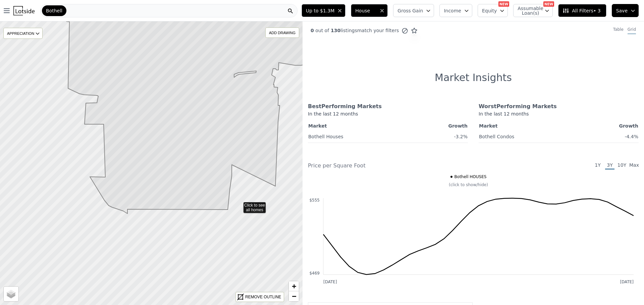 Image resolution: width=644 pixels, height=305 pixels. What do you see at coordinates (24, 11) in the screenshot?
I see `img: Lotside` at bounding box center [24, 11].